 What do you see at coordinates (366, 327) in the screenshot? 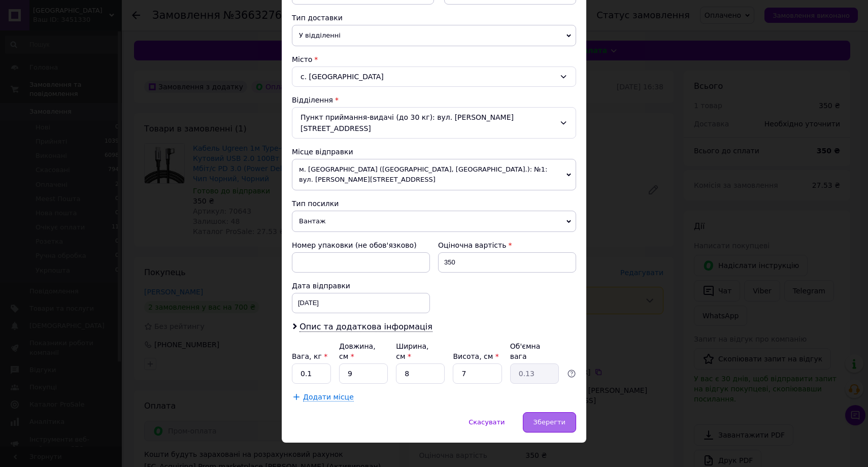
I see `span: Опис та додаткова інформація` at bounding box center [366, 327].